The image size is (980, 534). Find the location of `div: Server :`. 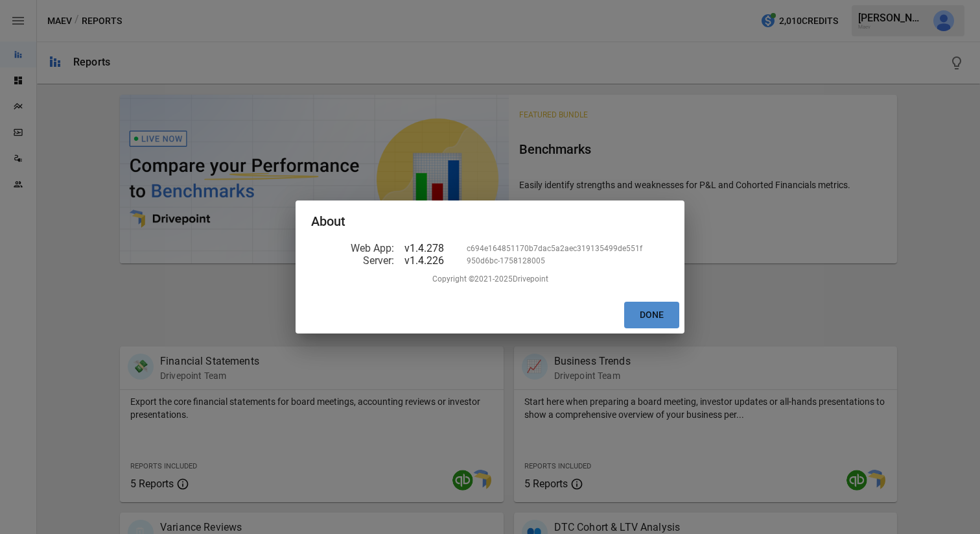

div: Server : is located at coordinates (352, 260).